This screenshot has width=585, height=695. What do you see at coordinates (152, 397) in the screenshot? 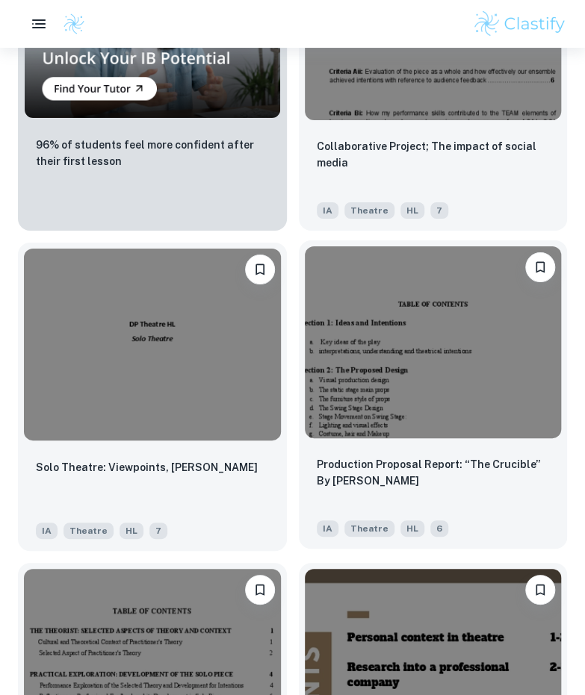
I see `a: Please log in to bookmark exemplarsSolo Theatre: Viewpoints, Anne BogartIATheatreHL7` at bounding box center [152, 397].